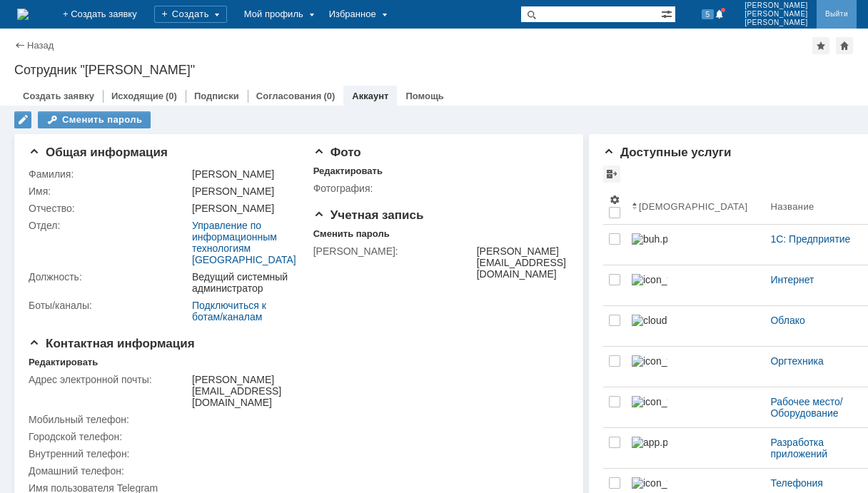 The height and width of the screenshot is (493, 868). I want to click on span: 5, so click(708, 14).